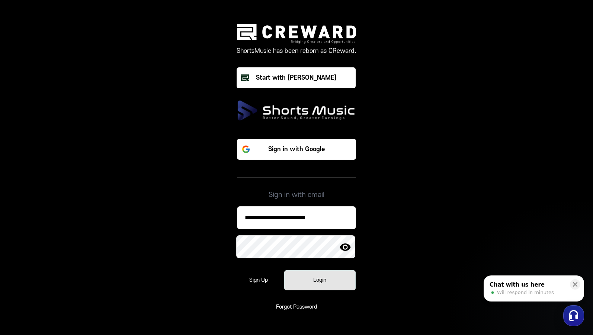  What do you see at coordinates (297, 51) in the screenshot?
I see `p: ShortsMusic has been reborn as CReward.` at bounding box center [297, 51].